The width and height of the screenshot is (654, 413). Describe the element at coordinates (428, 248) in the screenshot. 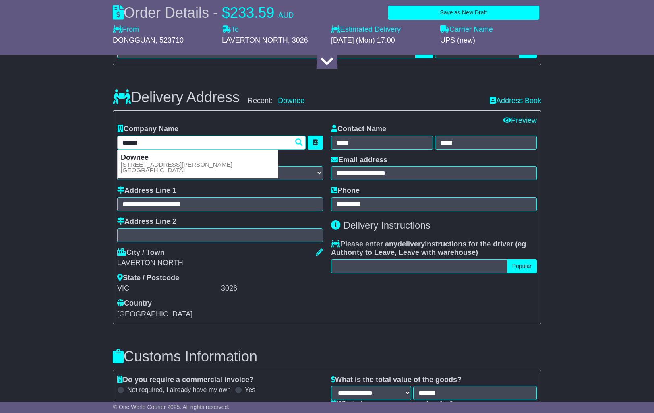

I see `span: eg Authority to Leave, Leave with warehouse` at that location.